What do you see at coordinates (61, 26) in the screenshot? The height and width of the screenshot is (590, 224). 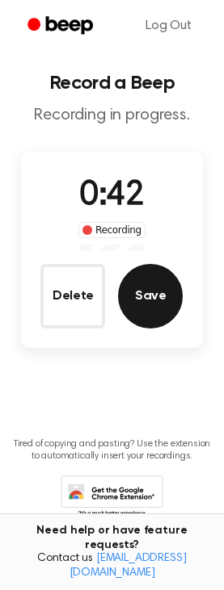 I see `a: Beep` at bounding box center [61, 26].